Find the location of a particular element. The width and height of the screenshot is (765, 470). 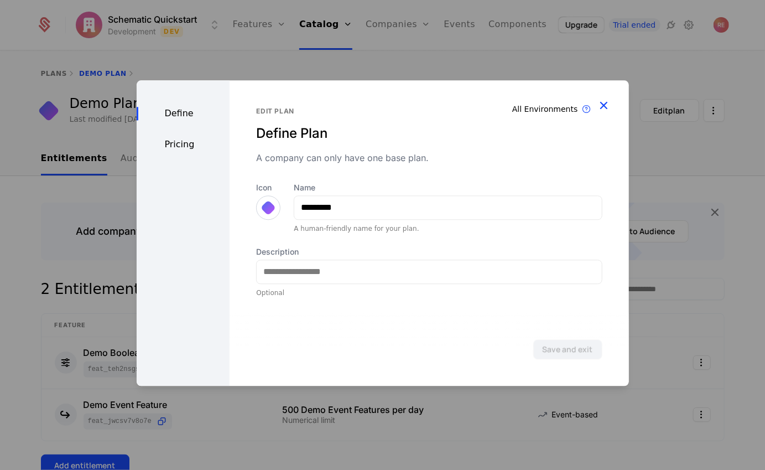

div: Edit plan is located at coordinates (429, 111).